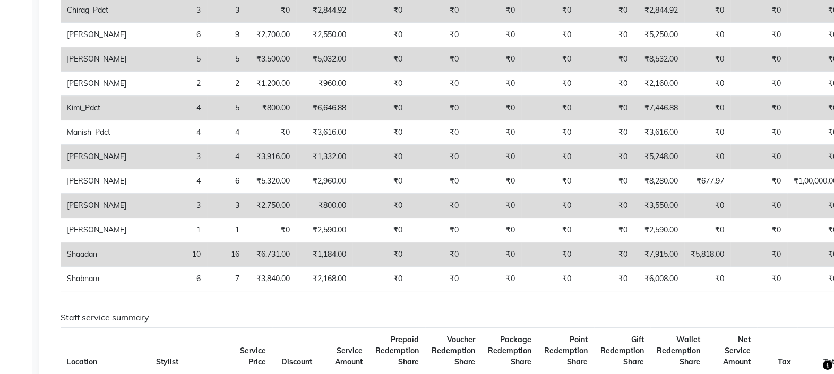  Describe the element at coordinates (324, 255) in the screenshot. I see `td: ₹1,184.00` at that location.